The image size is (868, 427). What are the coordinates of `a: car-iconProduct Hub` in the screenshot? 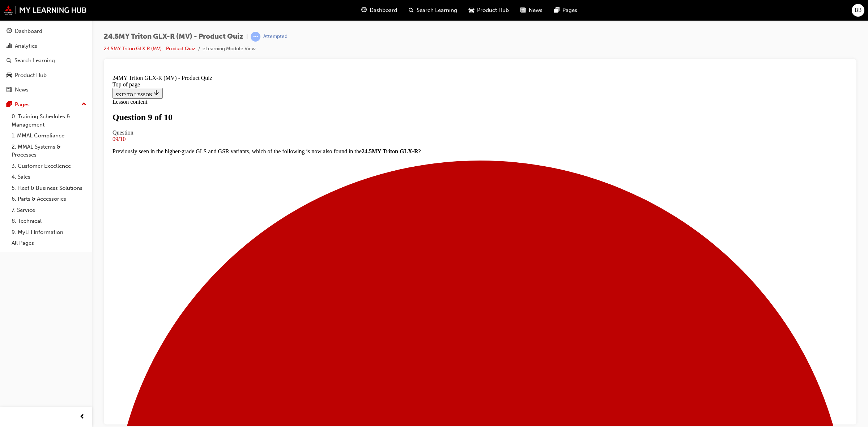 It's located at (488, 10).